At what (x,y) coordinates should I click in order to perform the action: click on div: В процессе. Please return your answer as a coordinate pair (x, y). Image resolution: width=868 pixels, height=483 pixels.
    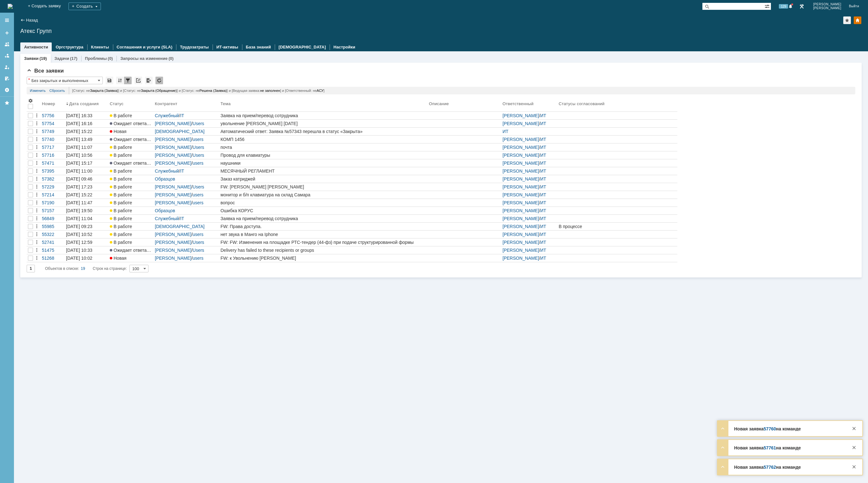
    Looking at the image, I should click on (617, 227).